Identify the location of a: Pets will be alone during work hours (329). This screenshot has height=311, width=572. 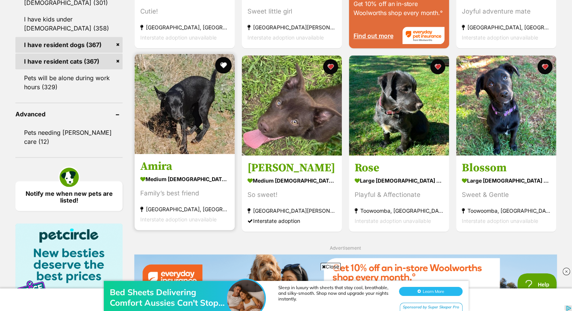
(69, 82).